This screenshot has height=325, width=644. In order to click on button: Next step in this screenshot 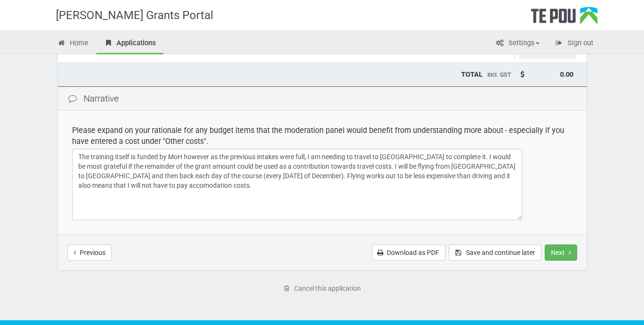, I will do `click(561, 252)`.